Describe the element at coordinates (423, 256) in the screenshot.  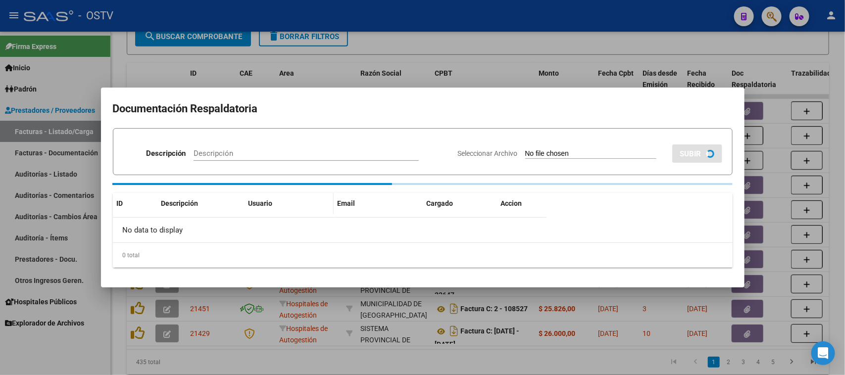
I see `div: 0 total` at that location.